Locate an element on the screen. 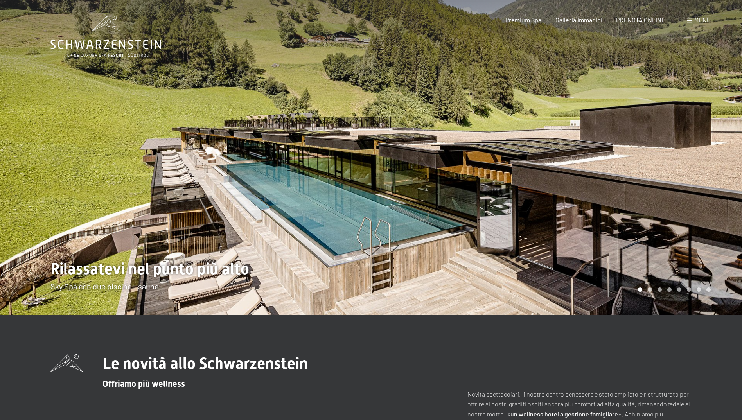 Image resolution: width=742 pixels, height=420 pixels. div: Carousel Page 6 is located at coordinates (689, 289).